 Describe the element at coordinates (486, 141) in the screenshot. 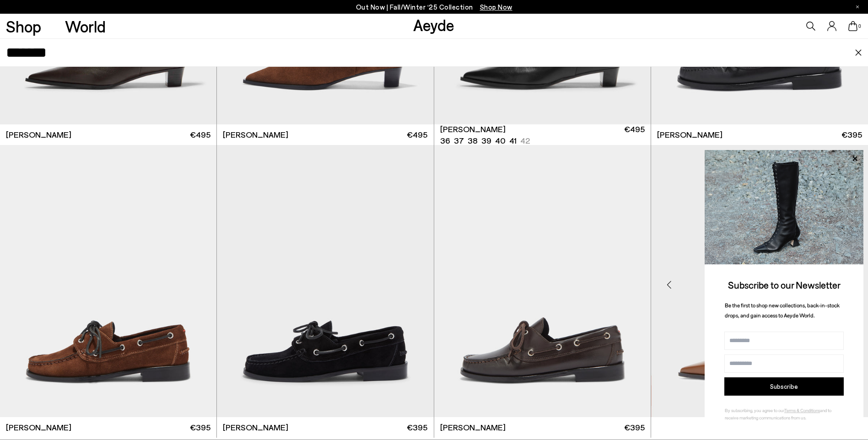

I see `li: 39` at that location.